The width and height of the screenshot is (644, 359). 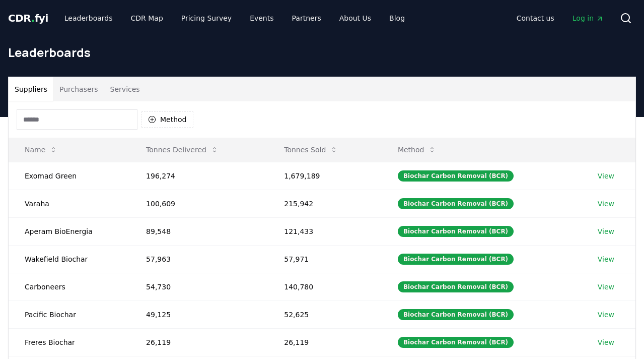 What do you see at coordinates (199, 286) in the screenshot?
I see `td: 54,730` at bounding box center [199, 286].